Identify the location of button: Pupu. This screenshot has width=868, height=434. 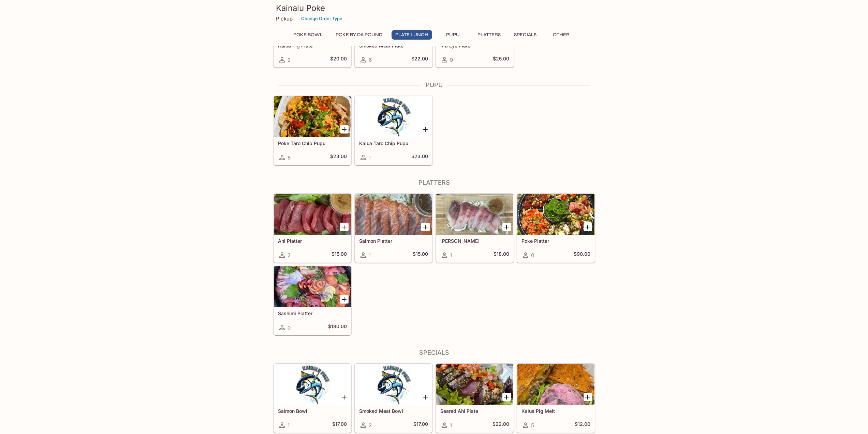
(453, 35).